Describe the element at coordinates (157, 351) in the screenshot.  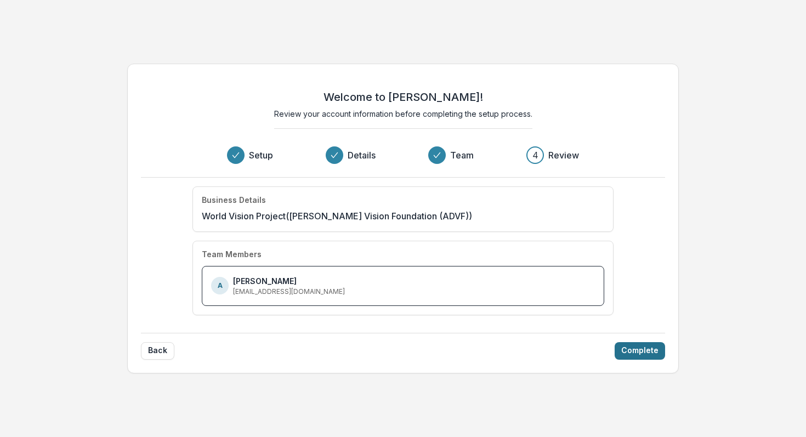
I see `button: Back` at that location.